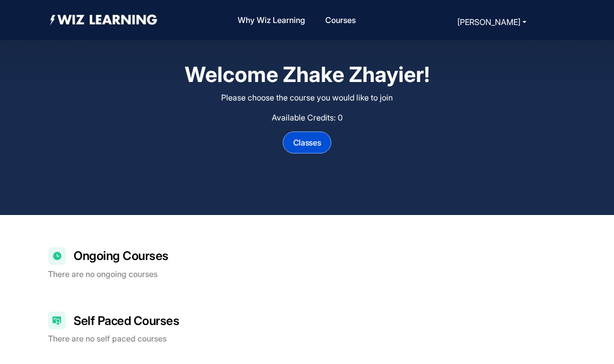  I want to click on h2: Self Paced Courses, so click(126, 321).